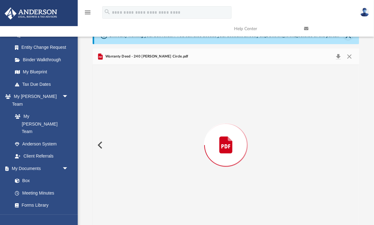 The height and width of the screenshot is (225, 374). Describe the element at coordinates (42, 193) in the screenshot. I see `a: Meeting Minutes` at that location.